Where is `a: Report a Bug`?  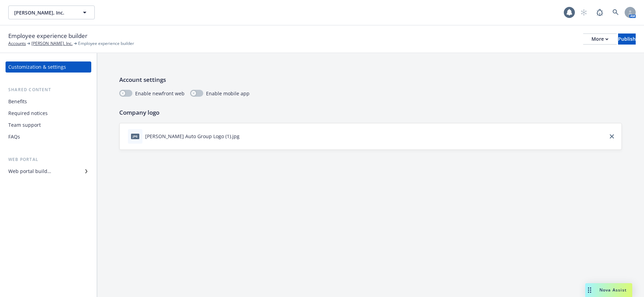
a: Report a Bug is located at coordinates (600, 12).